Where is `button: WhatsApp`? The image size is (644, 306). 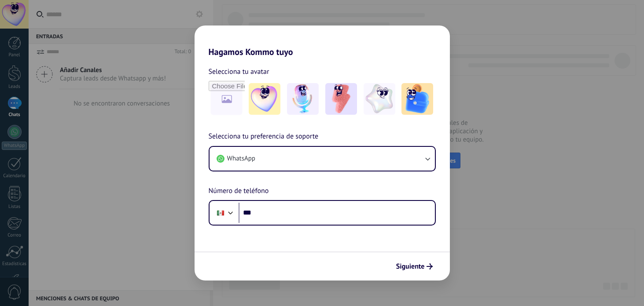
button: WhatsApp is located at coordinates (322, 159).